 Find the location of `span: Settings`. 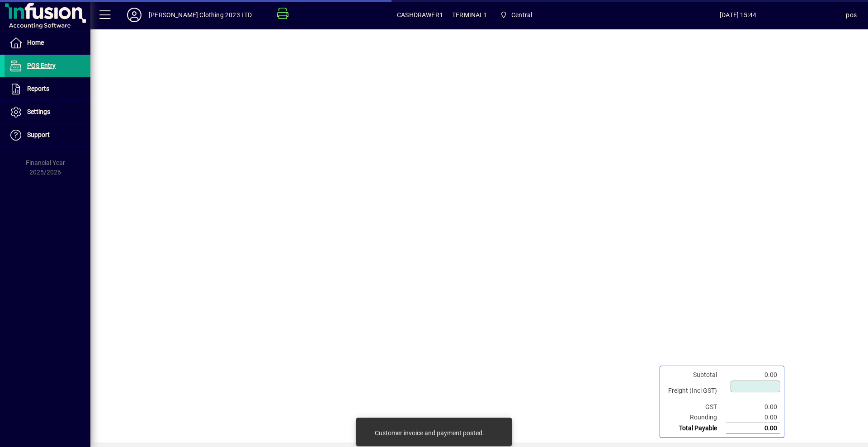

span: Settings is located at coordinates (38, 112).